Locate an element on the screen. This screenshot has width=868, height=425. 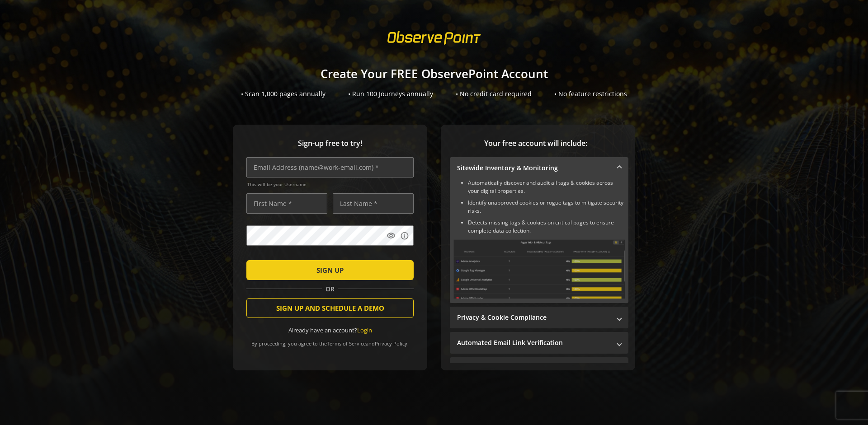
div: • No feature restrictions is located at coordinates (590, 94).